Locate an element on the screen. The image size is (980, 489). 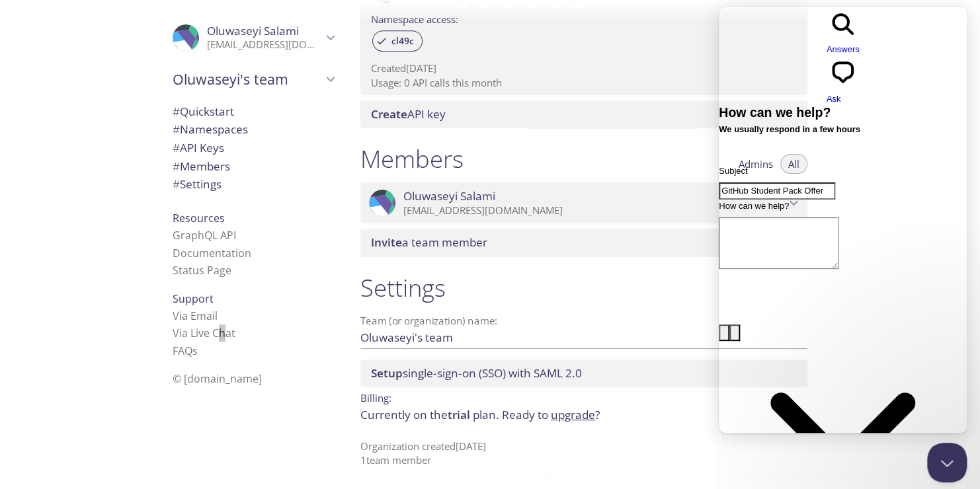
span: Create is located at coordinates (389, 114).